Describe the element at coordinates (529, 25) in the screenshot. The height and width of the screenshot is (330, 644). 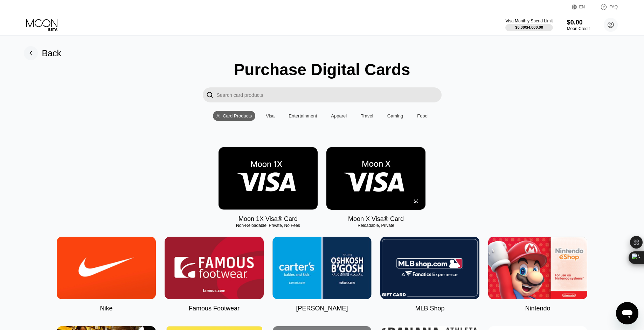
I see `div: Visa Monthly Spend Limit$0.00/$4,000.00` at that location.